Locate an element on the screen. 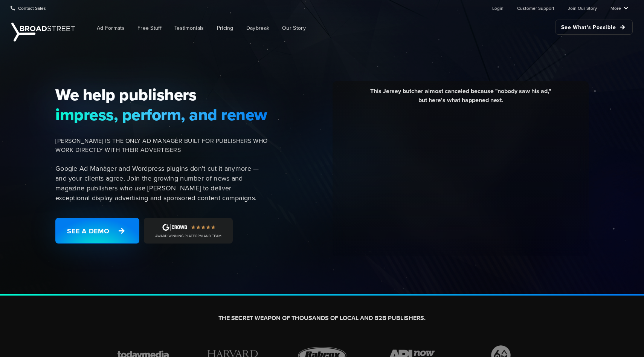 Image resolution: width=644 pixels, height=357 pixels. a: Free Stuff is located at coordinates (150, 28).